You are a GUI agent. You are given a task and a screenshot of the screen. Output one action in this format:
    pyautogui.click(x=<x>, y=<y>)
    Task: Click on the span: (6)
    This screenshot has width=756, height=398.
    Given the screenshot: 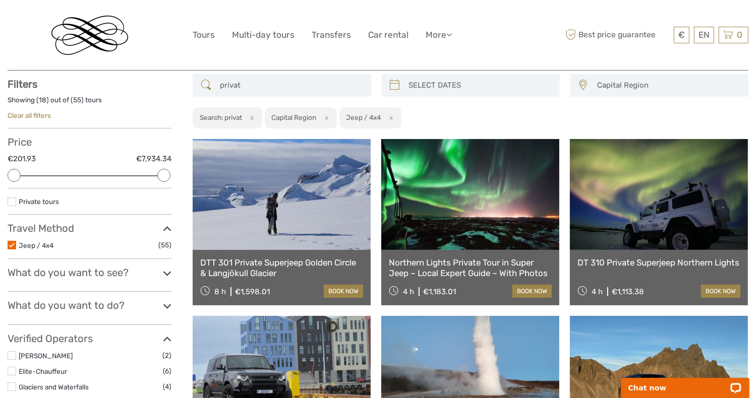 What is the action you would take?
    pyautogui.click(x=167, y=371)
    